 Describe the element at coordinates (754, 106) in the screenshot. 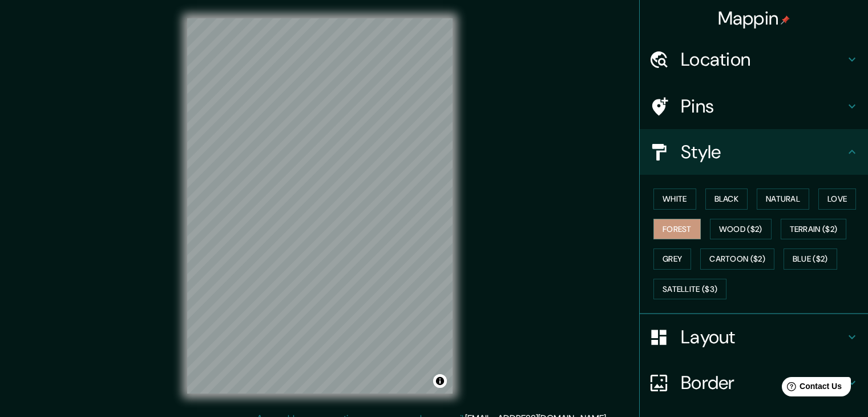

I see `div: Pins` at that location.